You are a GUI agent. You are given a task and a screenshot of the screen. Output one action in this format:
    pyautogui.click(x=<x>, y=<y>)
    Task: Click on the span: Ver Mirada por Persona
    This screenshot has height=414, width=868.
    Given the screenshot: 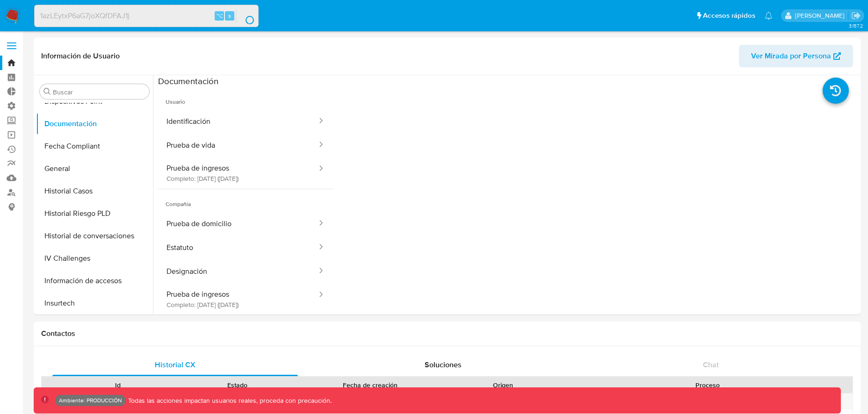 What is the action you would take?
    pyautogui.click(x=791, y=56)
    